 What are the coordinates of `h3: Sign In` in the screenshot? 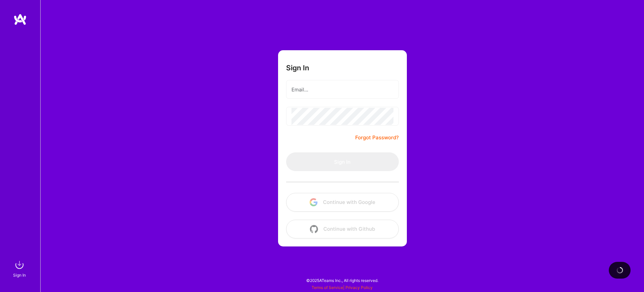 It's located at (297, 68).